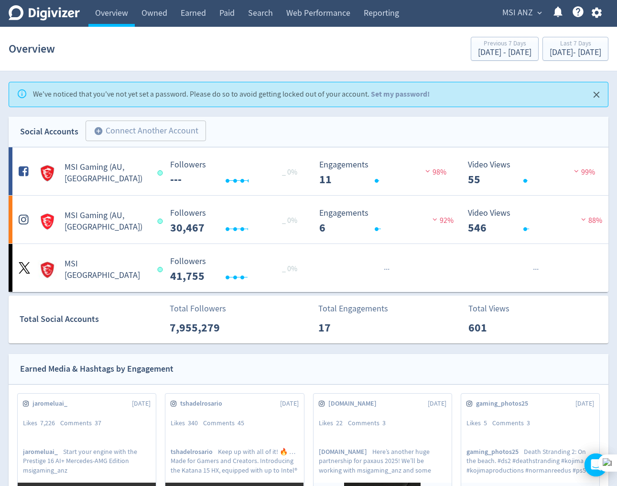 The image size is (617, 486). Describe the element at coordinates (161, 269) in the screenshot. I see `span: Data last synced: 30 Sep 2025, 10:47am (AEST)` at that location.